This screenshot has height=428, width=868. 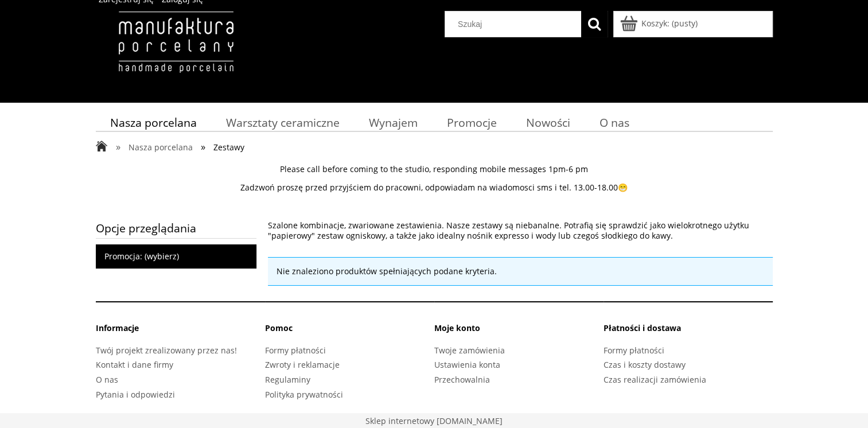 I want to click on span: Promocja: (wybierz), so click(x=176, y=256).